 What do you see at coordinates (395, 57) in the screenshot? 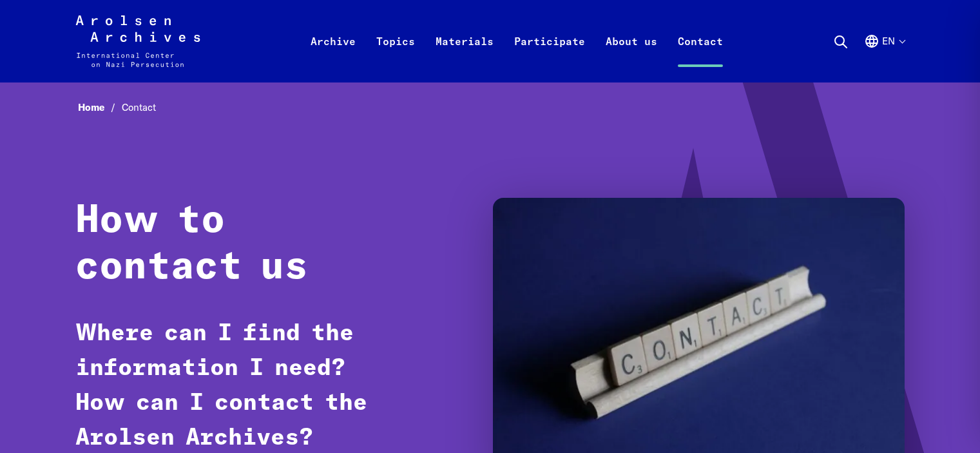
I see `a: Topics` at bounding box center [395, 57].